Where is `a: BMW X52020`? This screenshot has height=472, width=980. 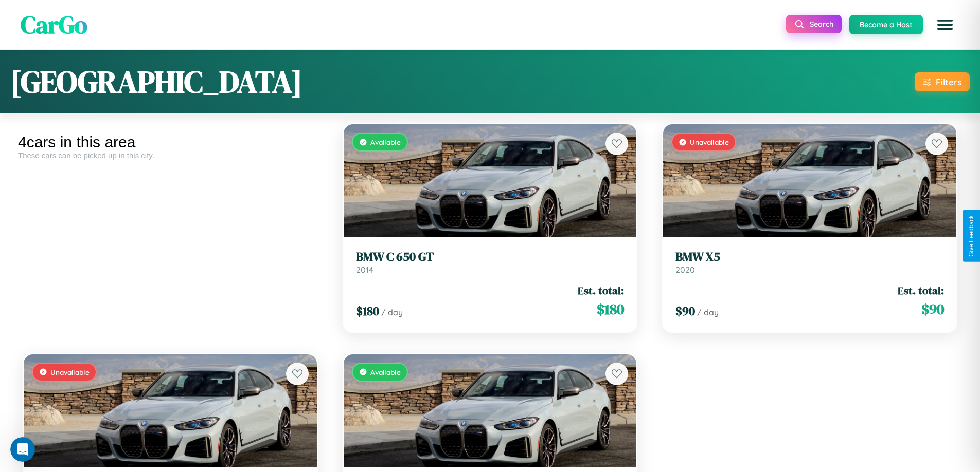 a: BMW X52020 is located at coordinates (810, 262).